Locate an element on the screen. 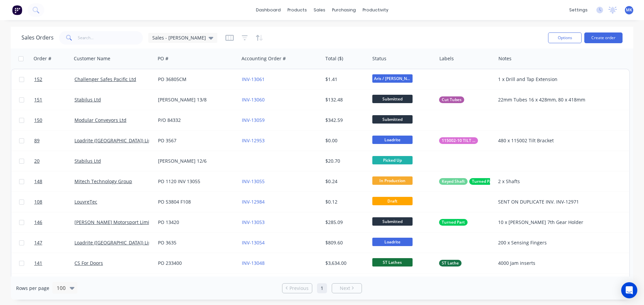  div: 22mm Tubes 16 x 428mm, 80 x 418mm is located at coordinates (559, 100).